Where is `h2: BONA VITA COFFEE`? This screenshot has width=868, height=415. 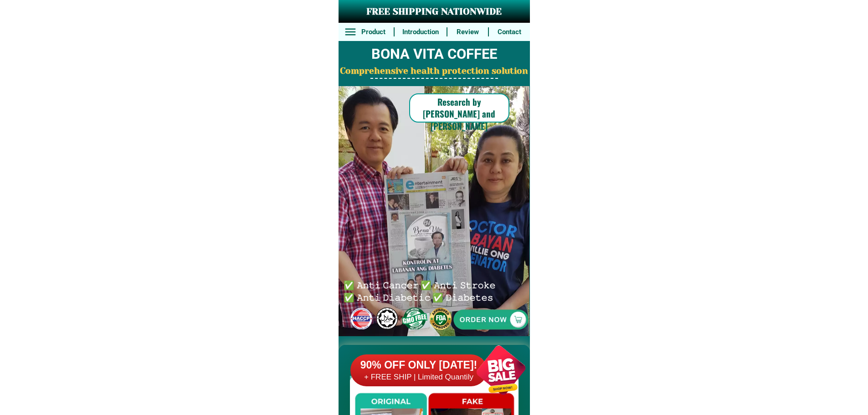 h2: BONA VITA COFFEE is located at coordinates (434, 54).